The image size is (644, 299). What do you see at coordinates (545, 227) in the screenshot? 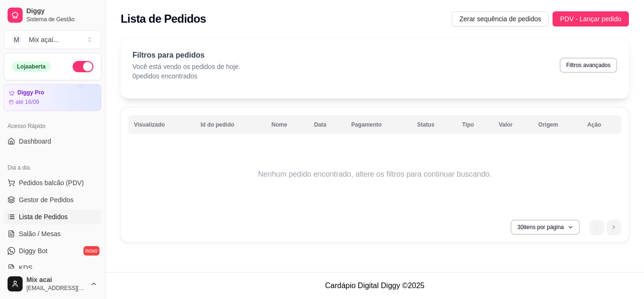
I see `button: 30itens por página` at bounding box center [545, 227].